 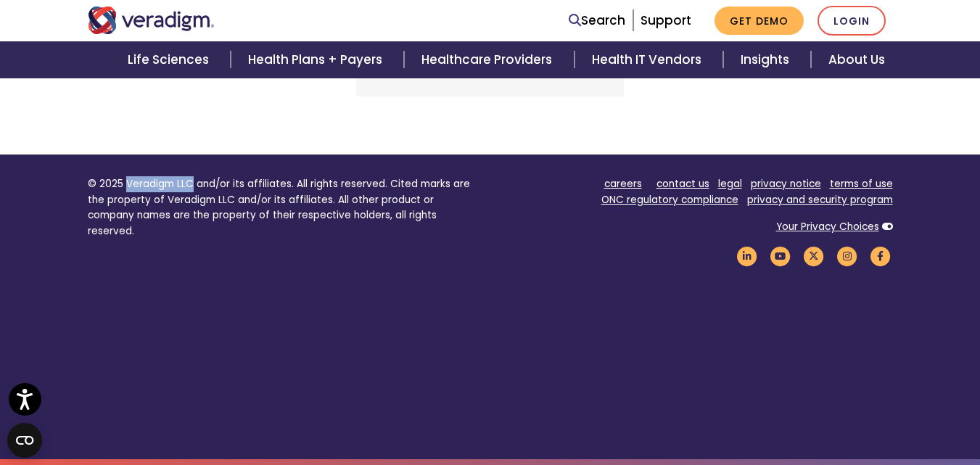 What do you see at coordinates (819, 200) in the screenshot?
I see `a: privacy and security program` at bounding box center [819, 200].